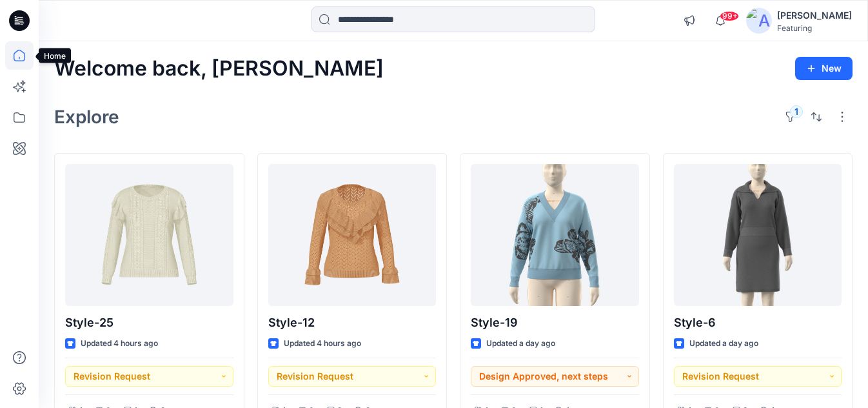 Image resolution: width=868 pixels, height=408 pixels. Describe the element at coordinates (352, 235) in the screenshot. I see `a: Style-12` at that location.